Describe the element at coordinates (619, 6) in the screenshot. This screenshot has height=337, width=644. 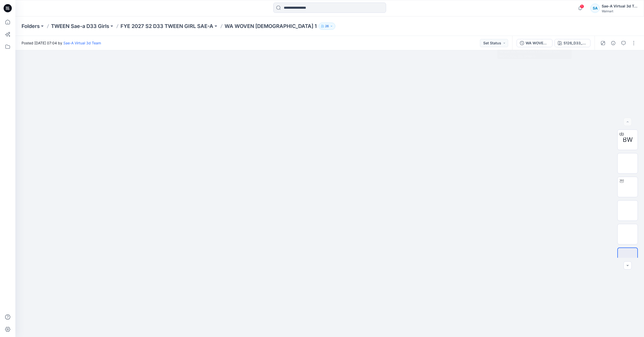
I see `div: Sae-A Virtual 3d Team` at that location.